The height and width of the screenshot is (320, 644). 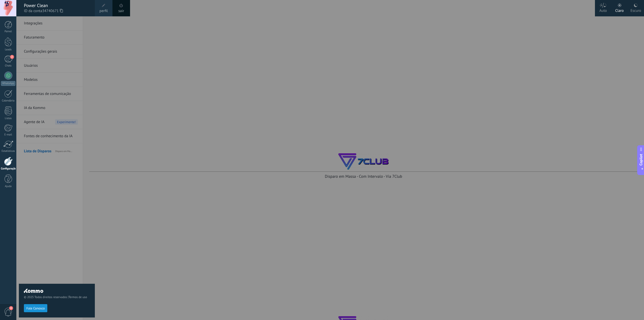 What do you see at coordinates (8, 83) in the screenshot?
I see `div: WhatsApp` at bounding box center [8, 83].